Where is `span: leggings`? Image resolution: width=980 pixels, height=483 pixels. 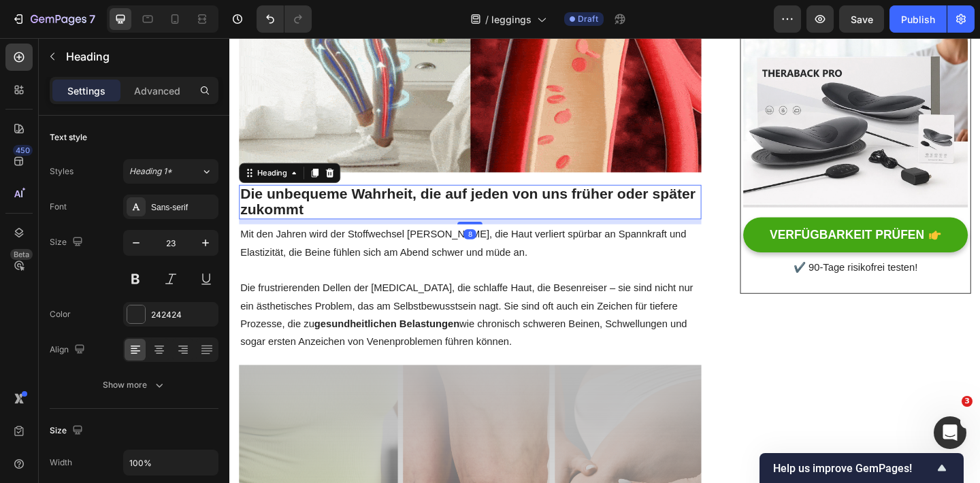 span: leggings is located at coordinates (512, 19).